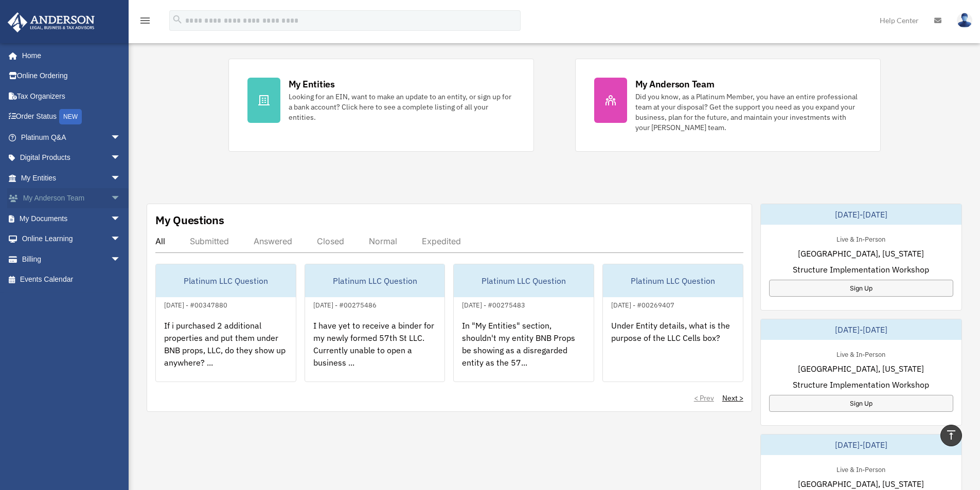  What do you see at coordinates (402, 107) in the screenshot?
I see `div: Looking for an EIN, want to make an update to an entity, or sign up for a bank account? Click her...` at bounding box center [402, 107].